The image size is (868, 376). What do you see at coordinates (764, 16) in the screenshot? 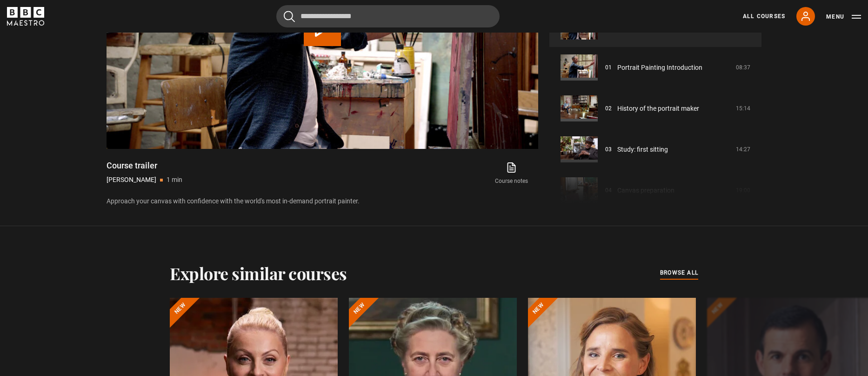
I see `a: All Courses` at bounding box center [764, 16].